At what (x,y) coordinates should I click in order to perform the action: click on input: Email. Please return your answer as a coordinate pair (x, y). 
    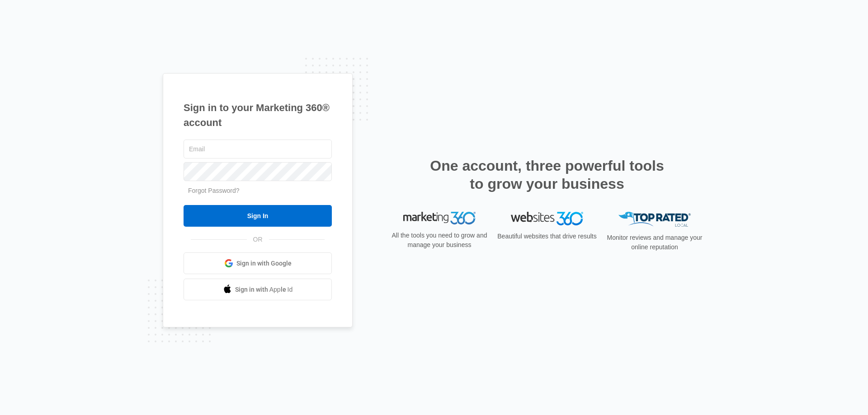
    Looking at the image, I should click on (258, 149).